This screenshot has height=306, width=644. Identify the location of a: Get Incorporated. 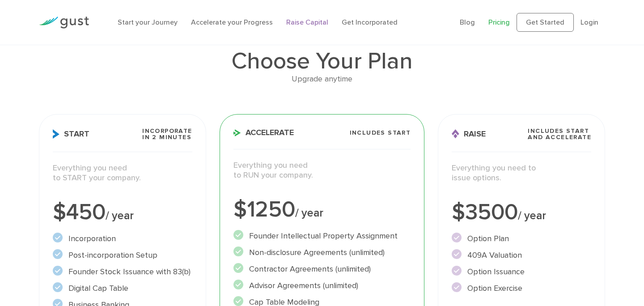
(369, 22).